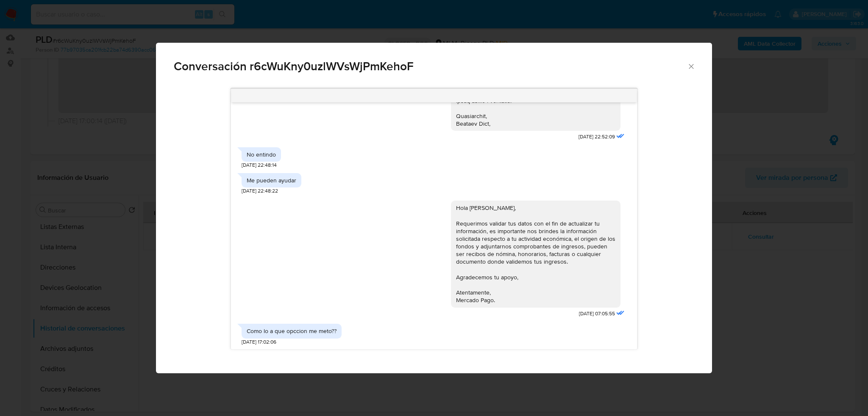 The height and width of the screenshot is (416, 868). I want to click on button: Cerrar, so click(691, 66).